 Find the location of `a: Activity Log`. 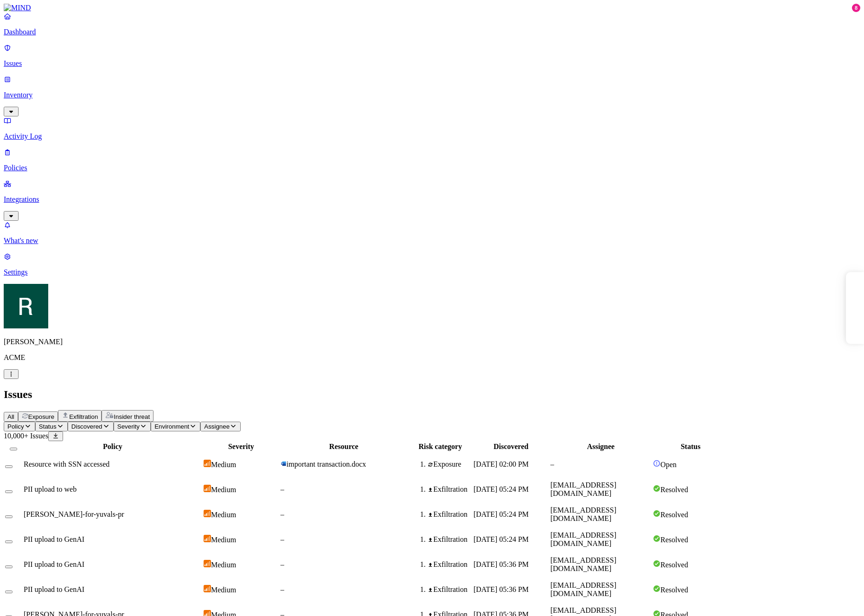

a: Activity Log is located at coordinates (432, 128).